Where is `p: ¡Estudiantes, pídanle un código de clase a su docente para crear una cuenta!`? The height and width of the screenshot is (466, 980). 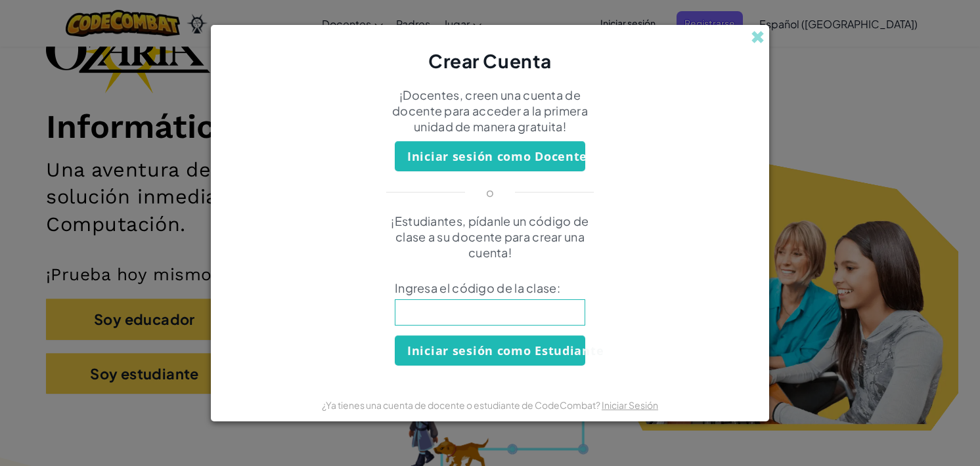 p: ¡Estudiantes, pídanle un código de clase a su docente para crear una cuenta! is located at coordinates (490, 237).